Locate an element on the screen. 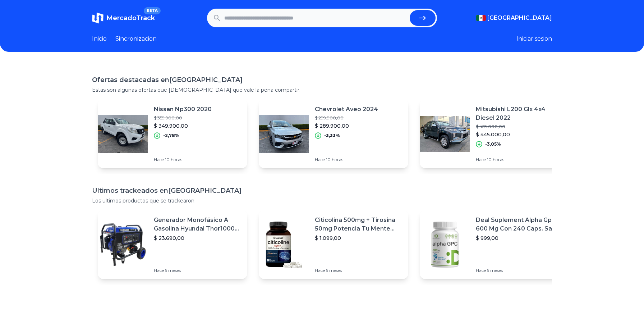 The height and width of the screenshot is (328, 644). a: Inicio is located at coordinates (99, 39).